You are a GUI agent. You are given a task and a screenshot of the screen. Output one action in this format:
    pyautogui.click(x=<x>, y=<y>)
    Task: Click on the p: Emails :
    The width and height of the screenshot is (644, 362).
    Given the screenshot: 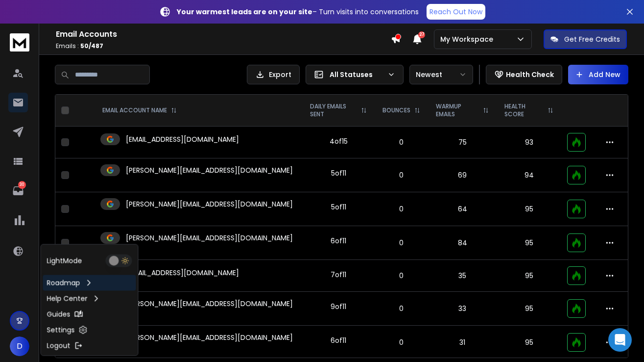 What is the action you would take?
    pyautogui.click(x=224, y=46)
    